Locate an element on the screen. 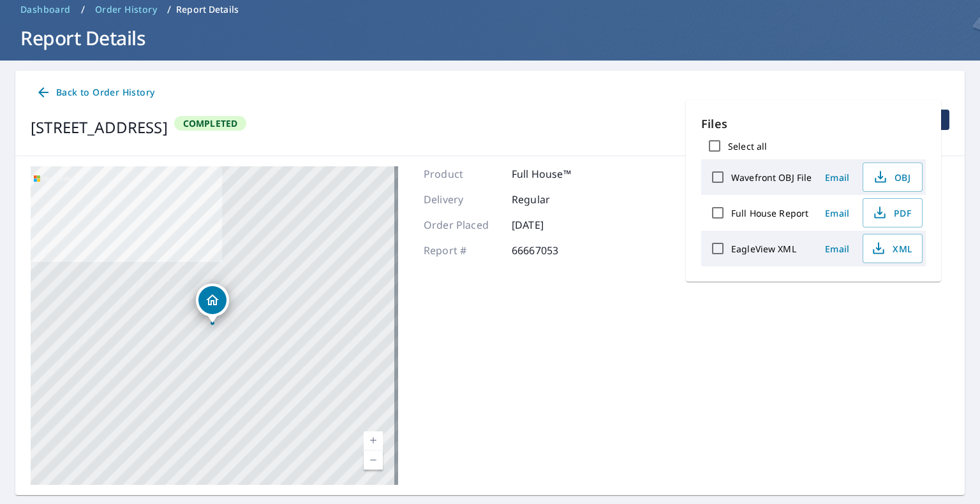  span: OBJ is located at coordinates (891, 177).